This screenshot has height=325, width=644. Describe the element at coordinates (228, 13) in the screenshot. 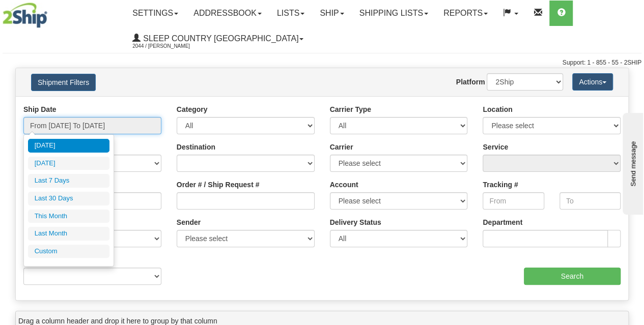

I see `a: Addressbook` at that location.